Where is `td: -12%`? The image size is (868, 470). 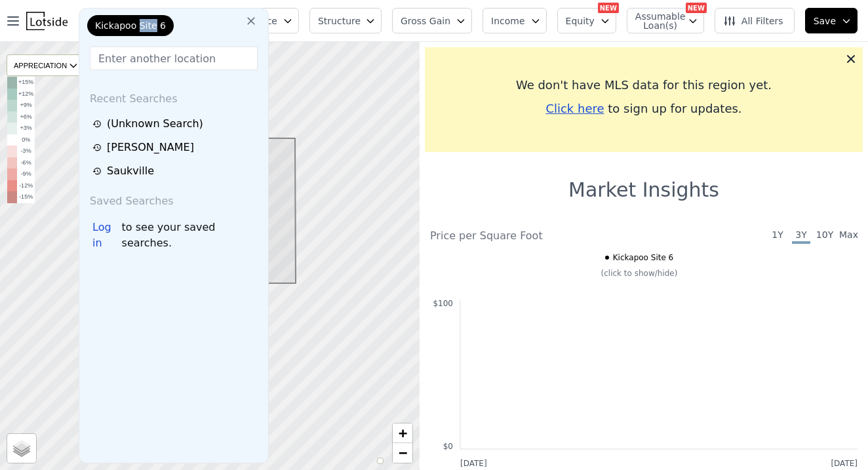 td: -12% is located at coordinates (26, 186).